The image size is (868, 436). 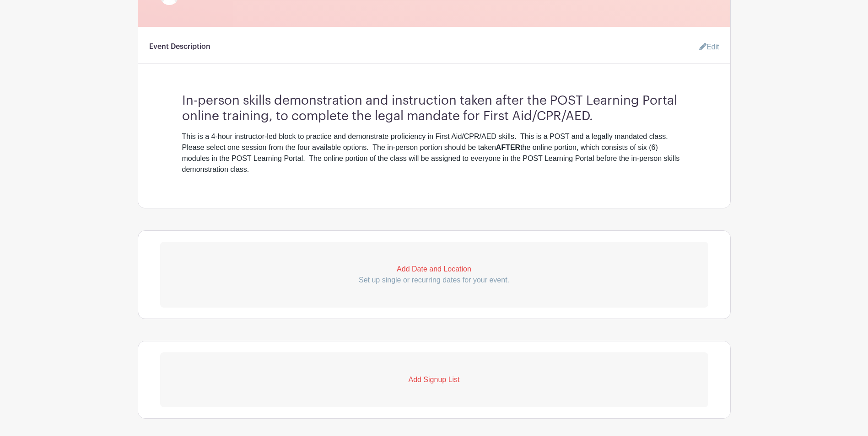 What do you see at coordinates (434, 153) in the screenshot?
I see `div: This is a 4-hour instructor-led block to practice and demonstrate proficiency in First Aid/CPR/AE...` at bounding box center [434, 153].